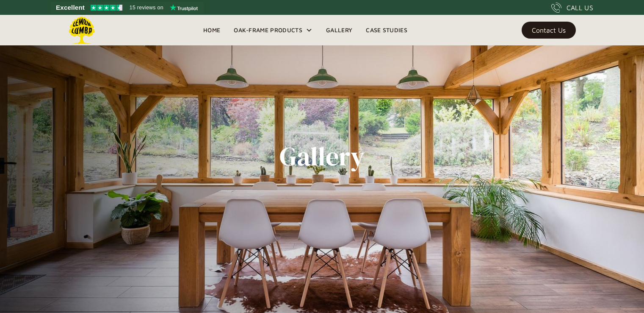 The image size is (644, 313). I want to click on span: 15 reviews on, so click(146, 8).